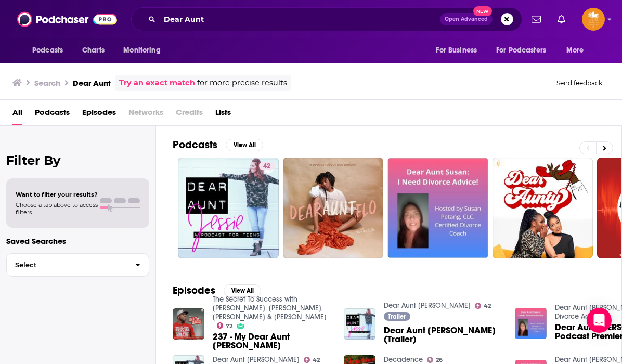  I want to click on a: 72, so click(224, 325).